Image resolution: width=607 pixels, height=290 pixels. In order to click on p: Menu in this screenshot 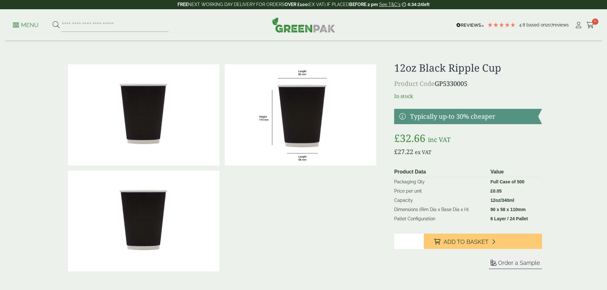, I will do `click(25, 25)`.